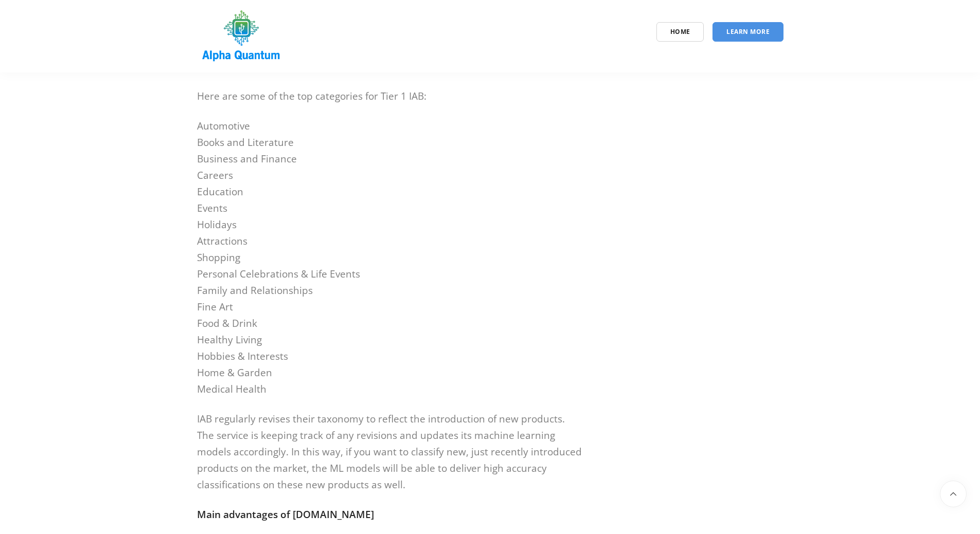 This screenshot has width=980, height=534. Describe the element at coordinates (748, 32) in the screenshot. I see `a: Learn More` at that location.